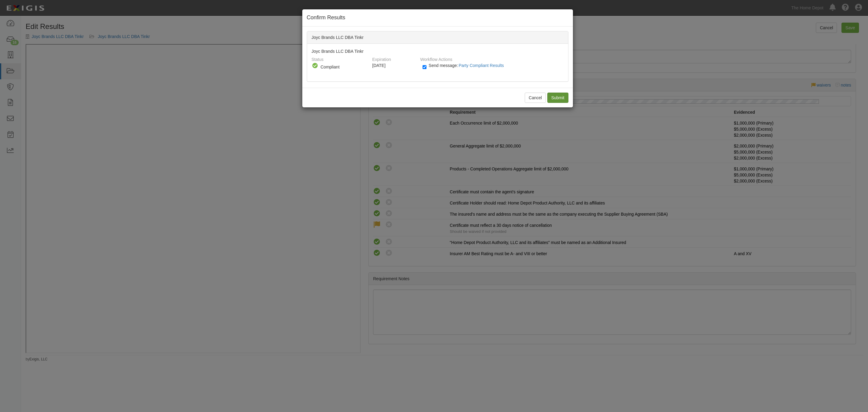 This screenshot has width=868, height=412. Describe the element at coordinates (557, 98) in the screenshot. I see `input: Submit` at that location.